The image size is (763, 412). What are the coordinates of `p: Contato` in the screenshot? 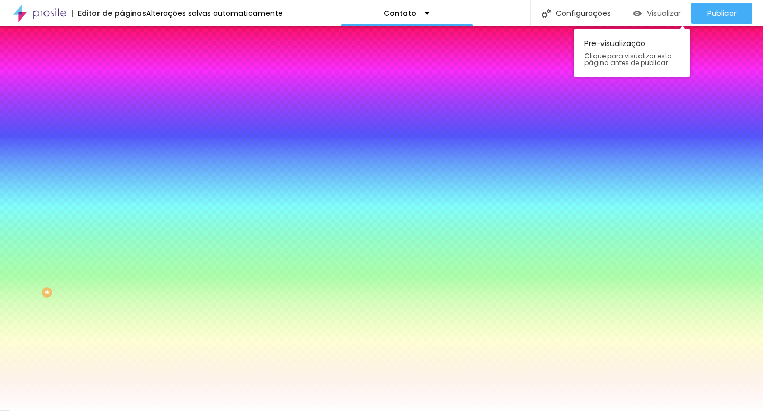 It's located at (400, 13).